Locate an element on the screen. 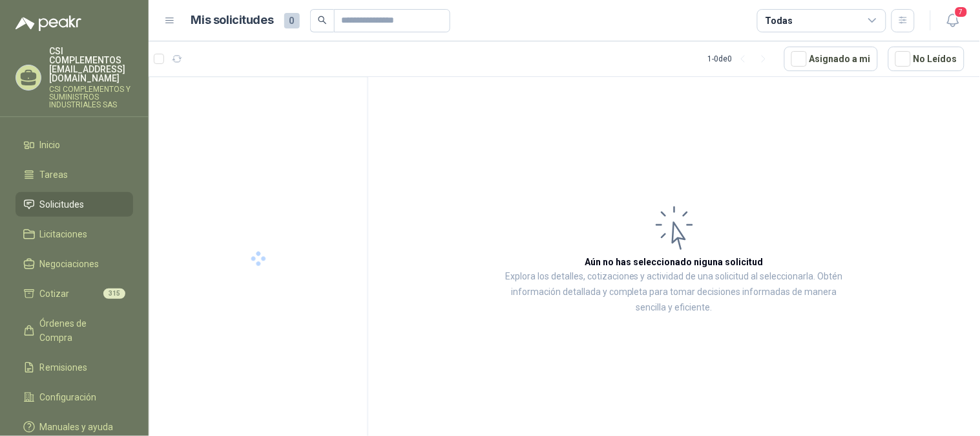 This screenshot has width=980, height=436. a: Remisiones is located at coordinates (75, 367).